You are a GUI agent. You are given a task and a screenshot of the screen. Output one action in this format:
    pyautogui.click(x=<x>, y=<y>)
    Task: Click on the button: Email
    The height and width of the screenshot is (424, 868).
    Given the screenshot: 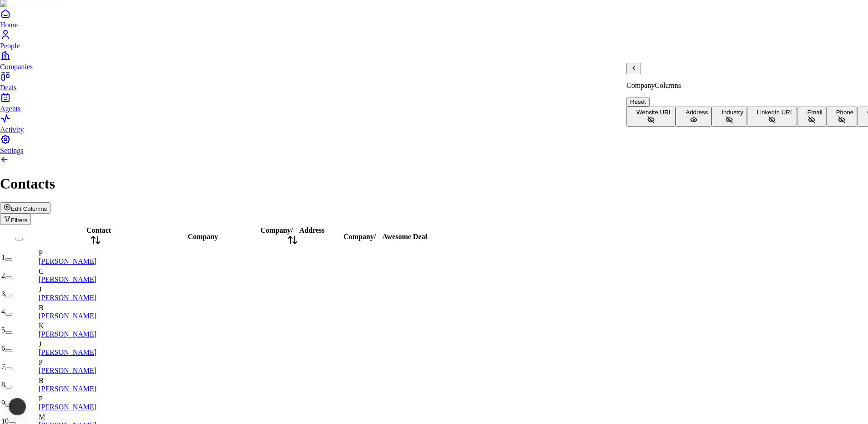 What is the action you would take?
    pyautogui.click(x=811, y=116)
    